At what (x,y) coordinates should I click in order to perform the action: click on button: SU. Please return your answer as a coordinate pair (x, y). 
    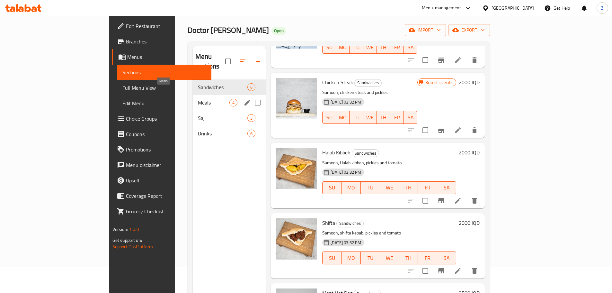
    Looking at the image, I should click on (332, 258).